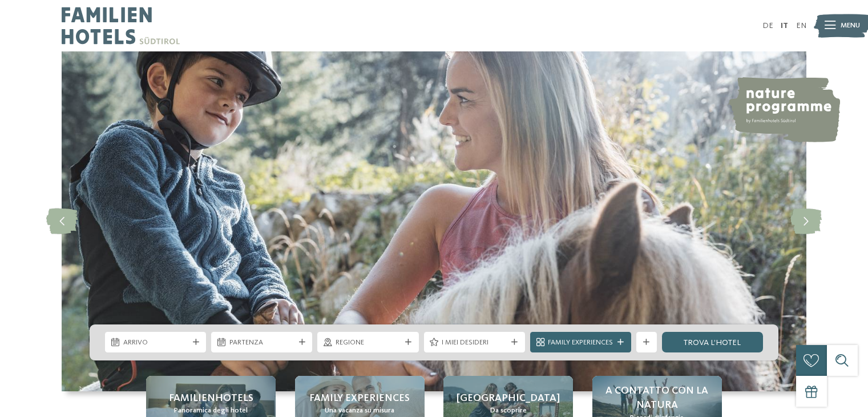 Image resolution: width=868 pixels, height=417 pixels. I want to click on span: Partenza, so click(262, 343).